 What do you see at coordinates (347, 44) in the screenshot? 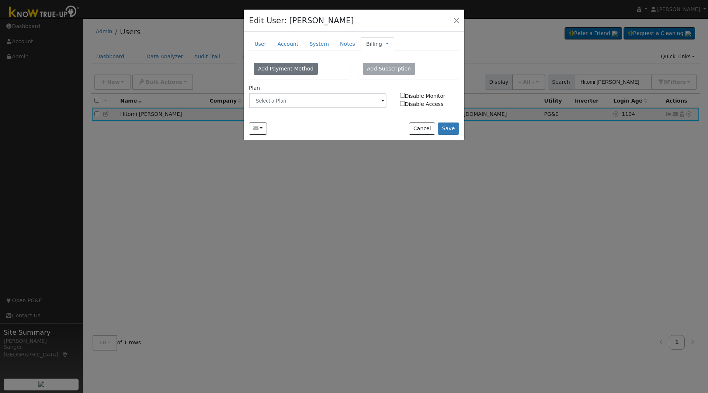
I see `a: Notes` at bounding box center [347, 44].